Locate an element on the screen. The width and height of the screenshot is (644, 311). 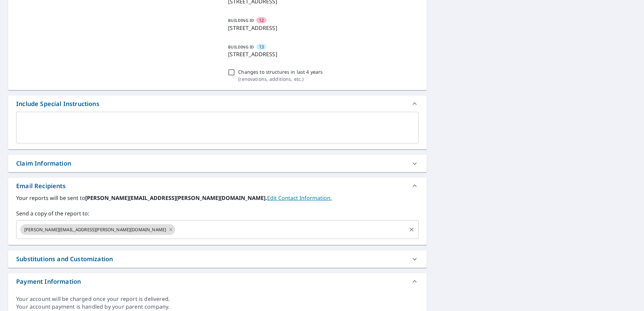
span: 12 is located at coordinates (262, 20).